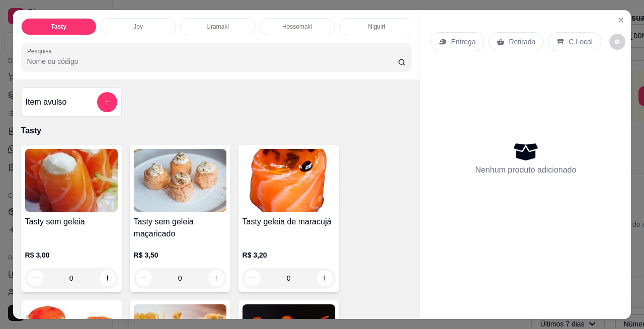 The width and height of the screenshot is (644, 329). I want to click on p: Hossomaki, so click(297, 27).